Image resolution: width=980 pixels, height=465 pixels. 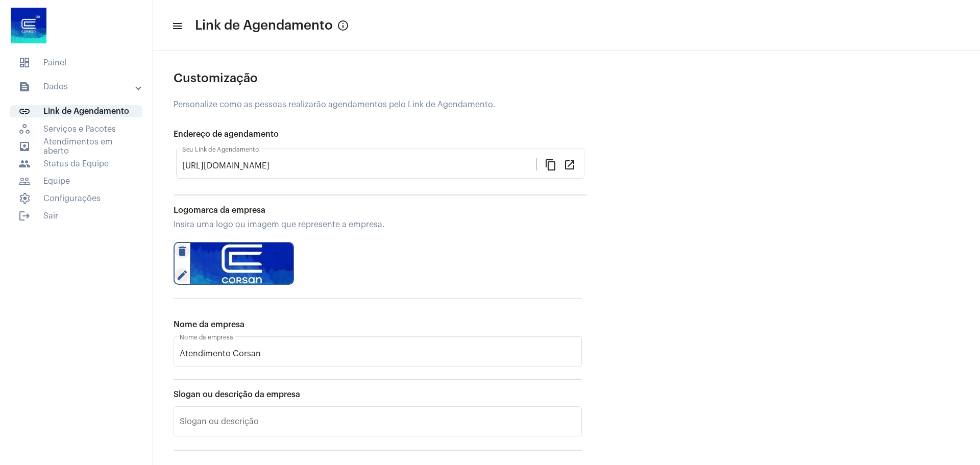 What do you see at coordinates (182, 251) in the screenshot?
I see `mat-icon: delete` at bounding box center [182, 251].